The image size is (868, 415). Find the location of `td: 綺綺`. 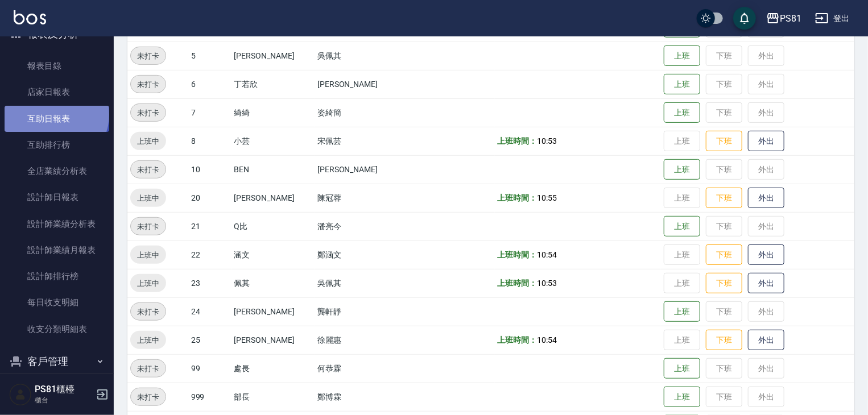

td: 綺綺 is located at coordinates (273, 113).